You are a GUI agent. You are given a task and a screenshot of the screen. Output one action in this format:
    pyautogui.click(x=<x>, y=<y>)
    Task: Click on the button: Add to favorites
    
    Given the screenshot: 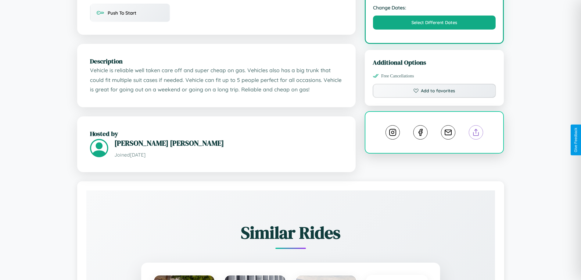 What is the action you would take?
    pyautogui.click(x=434, y=91)
    